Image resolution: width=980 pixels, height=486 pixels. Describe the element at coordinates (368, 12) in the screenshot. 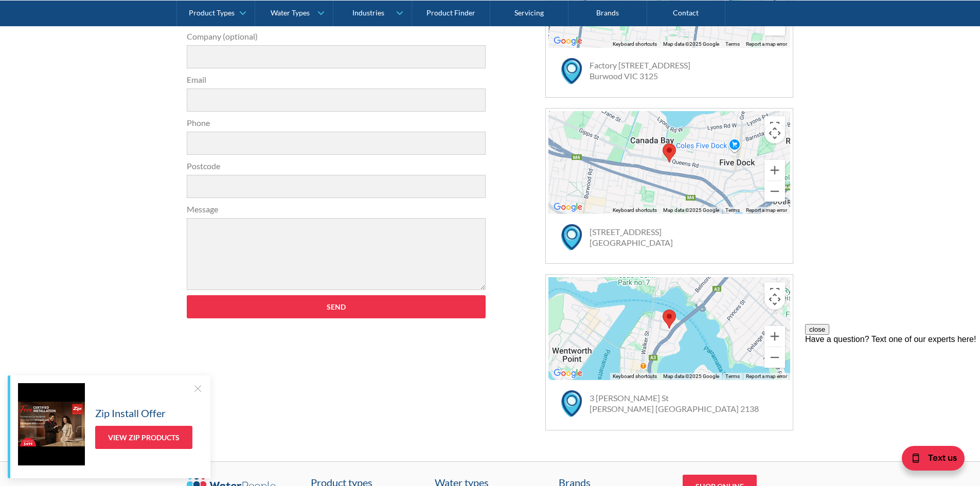

I see `div: Industries` at that location.